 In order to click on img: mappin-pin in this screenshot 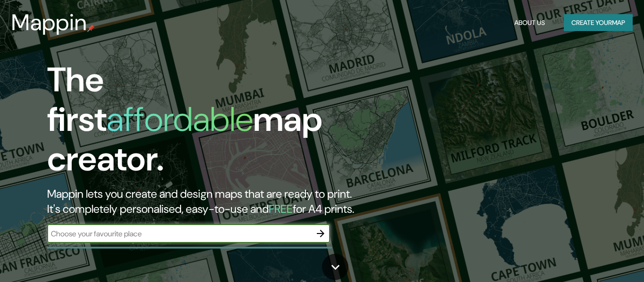, I will do `click(91, 29)`.